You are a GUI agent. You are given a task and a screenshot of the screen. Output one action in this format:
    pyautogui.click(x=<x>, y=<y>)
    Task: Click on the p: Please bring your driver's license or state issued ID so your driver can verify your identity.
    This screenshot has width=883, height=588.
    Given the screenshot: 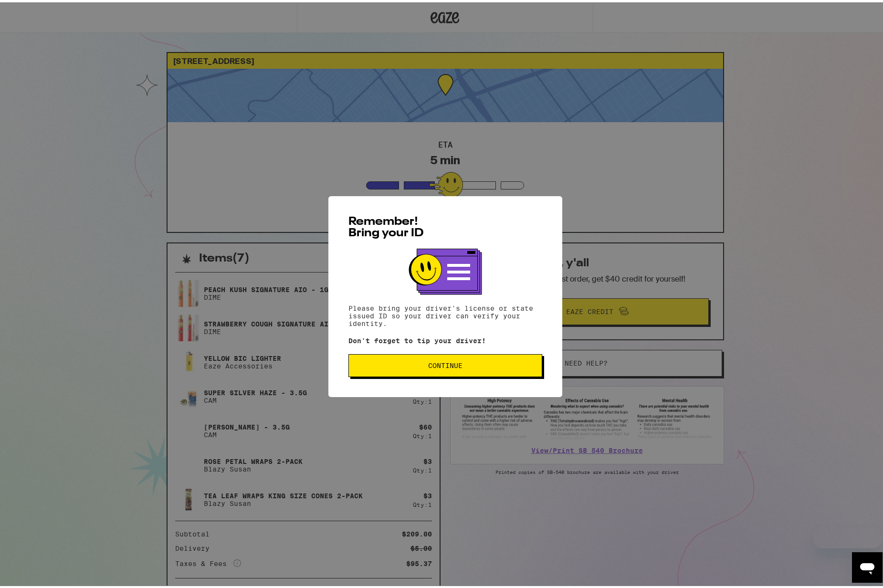 What is the action you would take?
    pyautogui.click(x=445, y=314)
    